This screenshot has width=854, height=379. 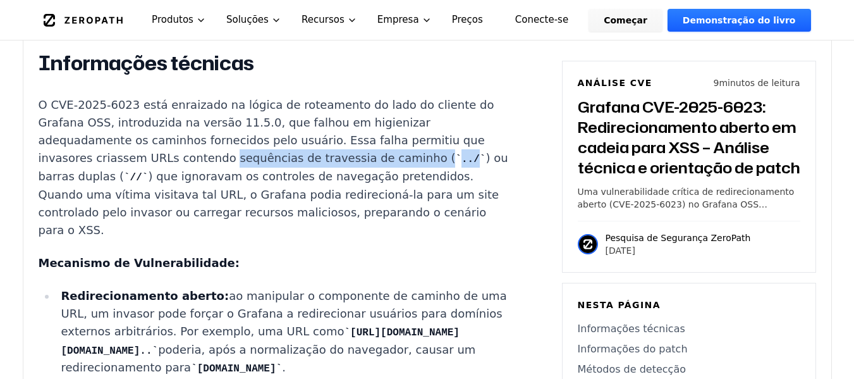 I want to click on font: Empresa, so click(x=398, y=20).